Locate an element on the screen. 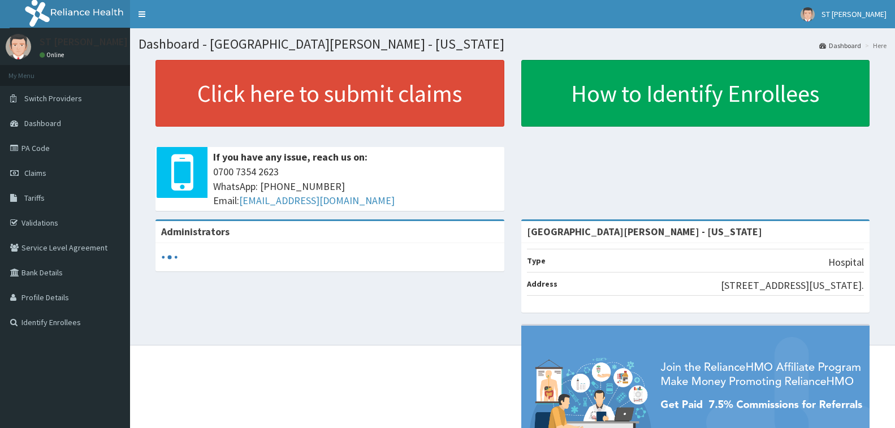  a: Dashboard is located at coordinates (840, 45).